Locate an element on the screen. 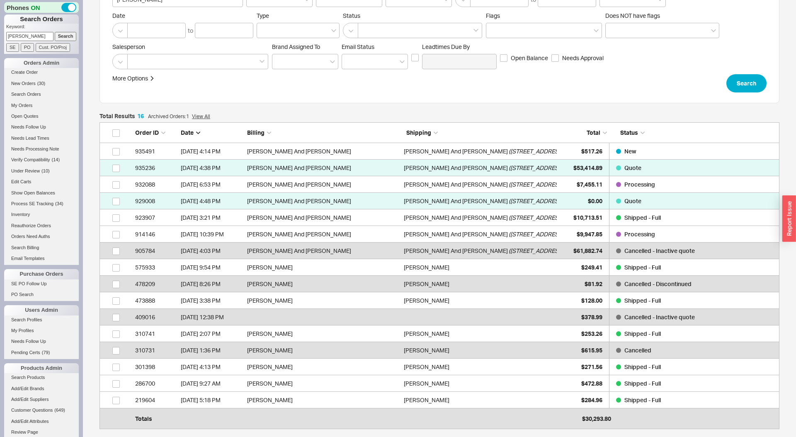  span: $10,713.51 is located at coordinates (588, 217).